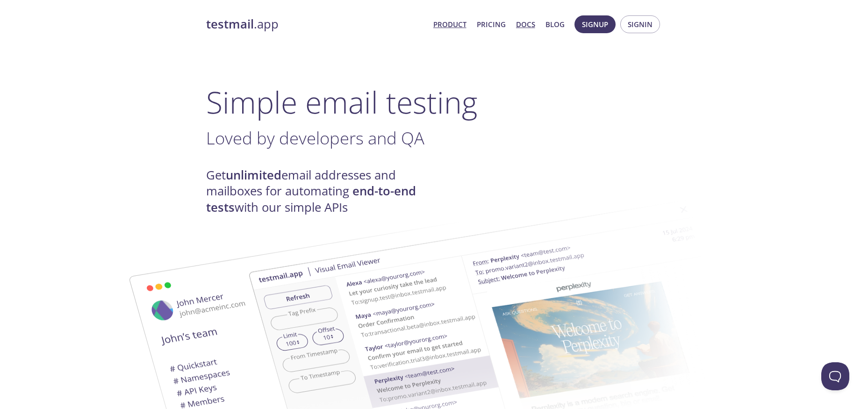 This screenshot has width=868, height=409. I want to click on a: Docs, so click(526, 24).